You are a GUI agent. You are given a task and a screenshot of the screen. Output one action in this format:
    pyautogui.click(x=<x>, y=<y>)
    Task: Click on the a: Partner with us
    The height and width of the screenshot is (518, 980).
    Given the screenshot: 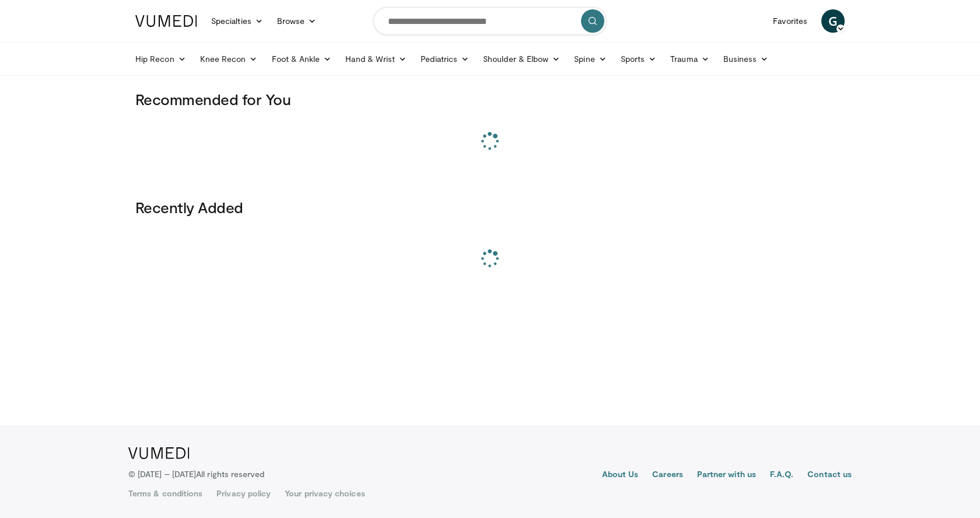 What is the action you would take?
    pyautogui.click(x=727, y=475)
    